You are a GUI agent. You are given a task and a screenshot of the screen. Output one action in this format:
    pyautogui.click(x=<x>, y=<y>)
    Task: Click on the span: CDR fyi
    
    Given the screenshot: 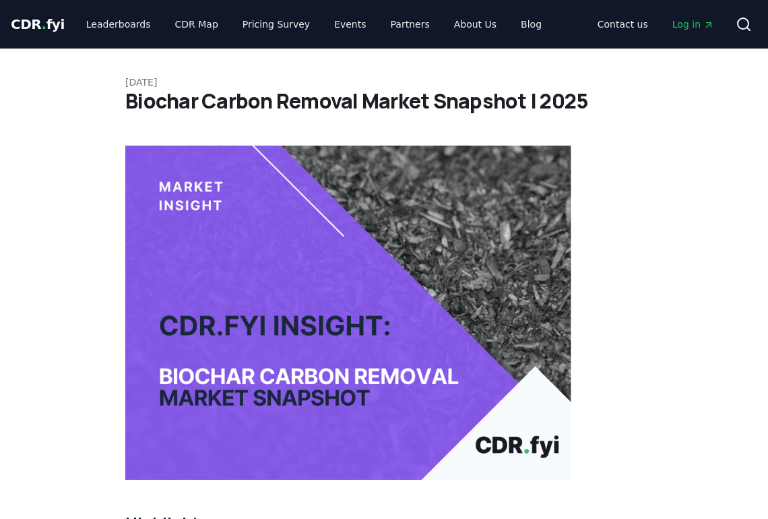 What is the action you would take?
    pyautogui.click(x=38, y=24)
    